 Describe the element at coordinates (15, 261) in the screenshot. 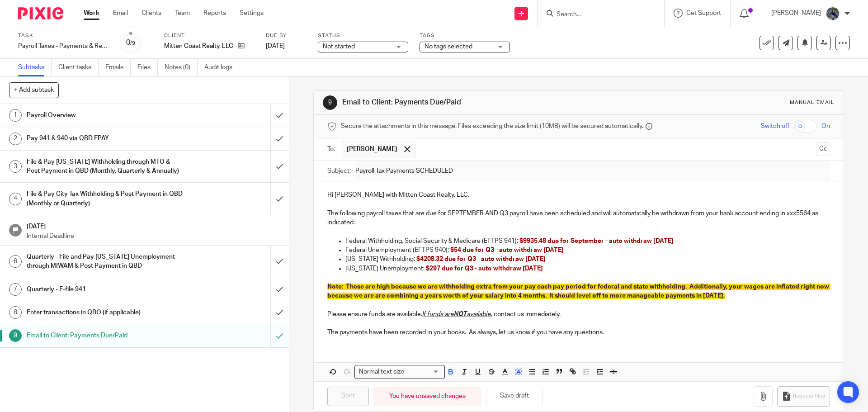

I see `div: 6` at that location.